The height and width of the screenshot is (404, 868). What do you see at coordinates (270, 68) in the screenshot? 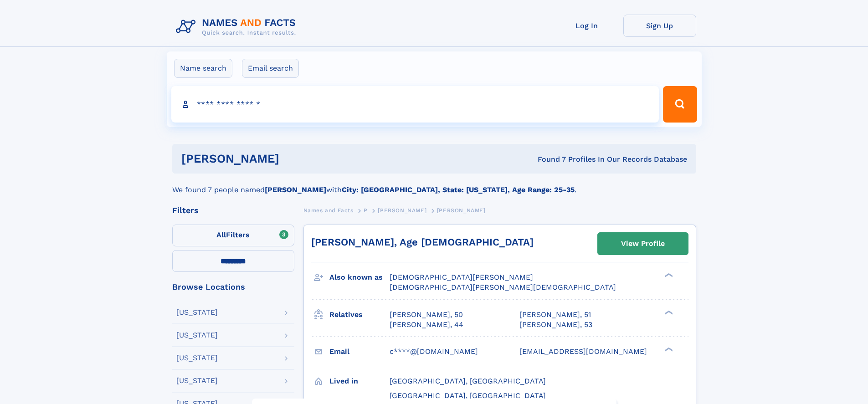
I see `label: Email search` at bounding box center [270, 68].